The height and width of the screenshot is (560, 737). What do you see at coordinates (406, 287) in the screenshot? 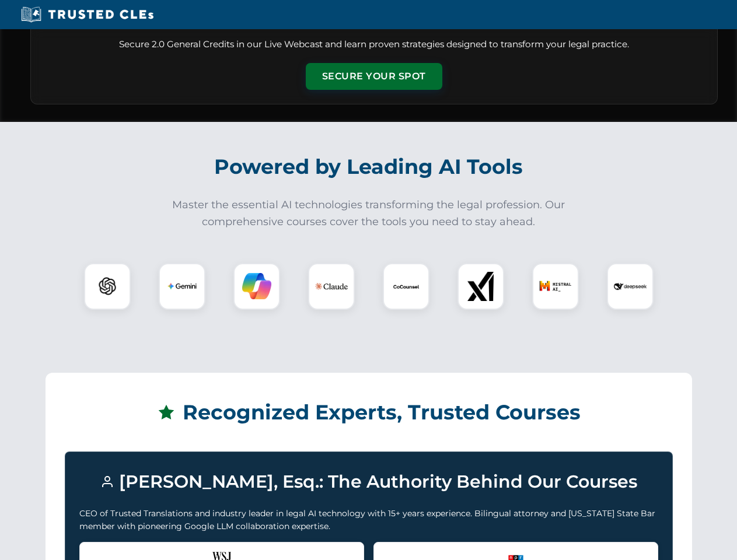
I see `img: CoCounsel Logo` at bounding box center [406, 287].